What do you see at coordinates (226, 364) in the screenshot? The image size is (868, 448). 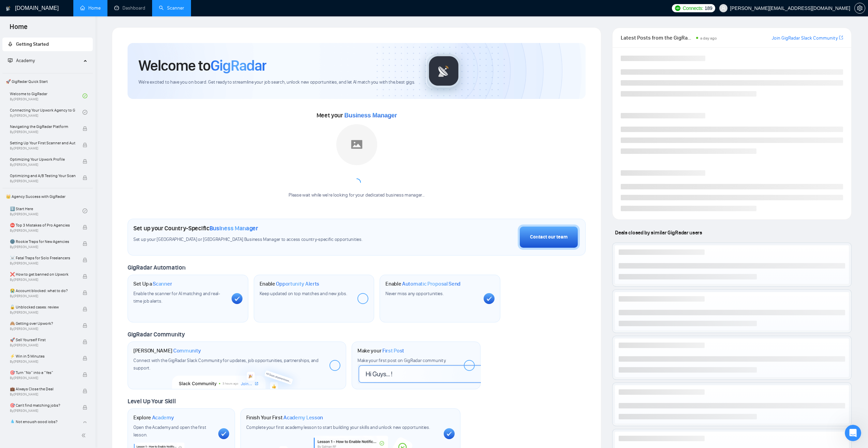 I see `span: Connect with the GigRadar Slack Community for updates, job opportunities, partnerships, and support.` at bounding box center [226, 364].